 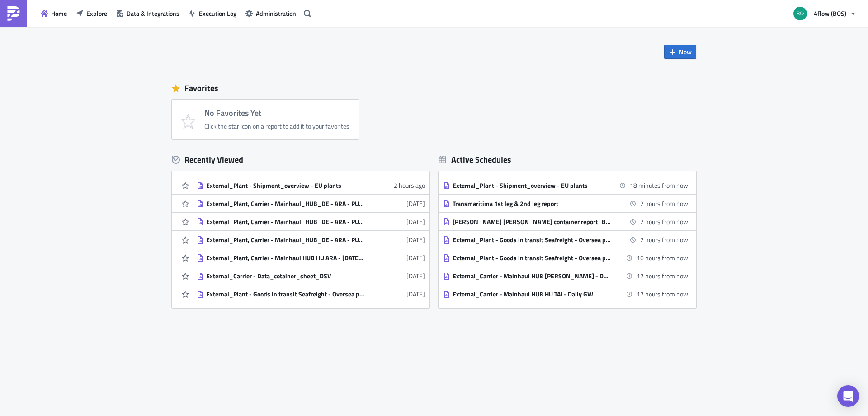 I want to click on div: External_Carrier - Mainhaul HUB HU TAI - Daily GW, so click(x=532, y=294).